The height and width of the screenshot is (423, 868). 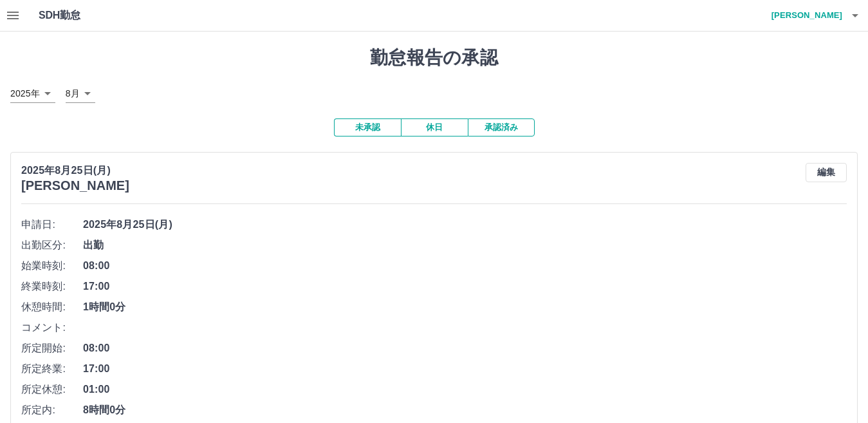 What do you see at coordinates (435, 127) in the screenshot?
I see `button: 休日` at bounding box center [435, 127].